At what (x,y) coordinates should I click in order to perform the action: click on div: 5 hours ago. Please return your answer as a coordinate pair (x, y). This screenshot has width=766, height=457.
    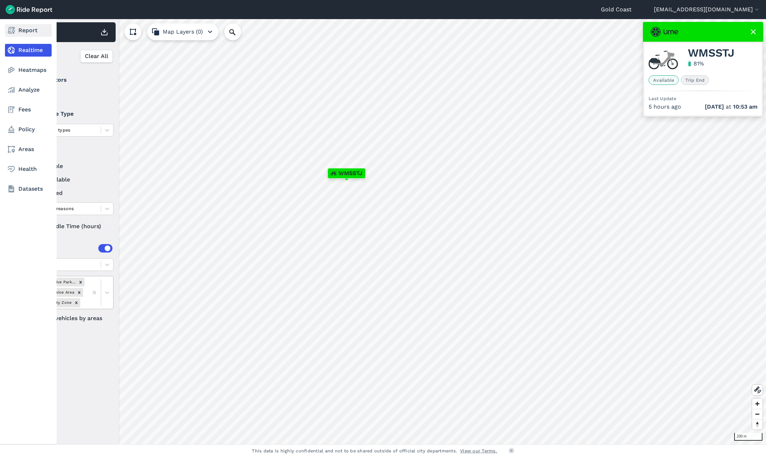
    Looking at the image, I should click on (703, 107).